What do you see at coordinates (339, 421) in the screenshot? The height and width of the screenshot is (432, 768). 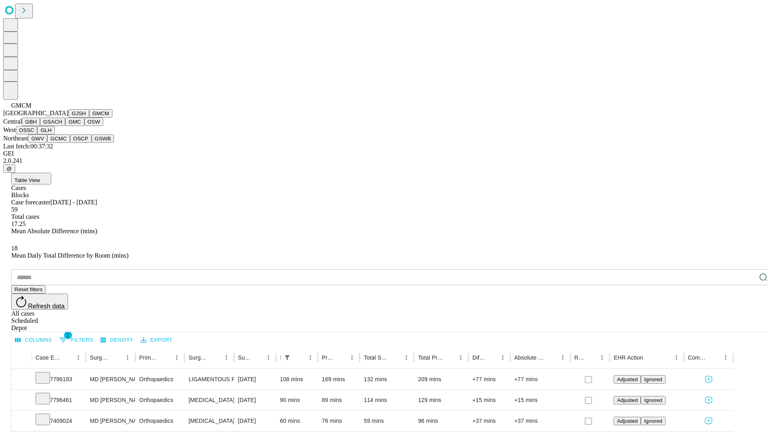 I see `div: 76 mins` at bounding box center [339, 421].